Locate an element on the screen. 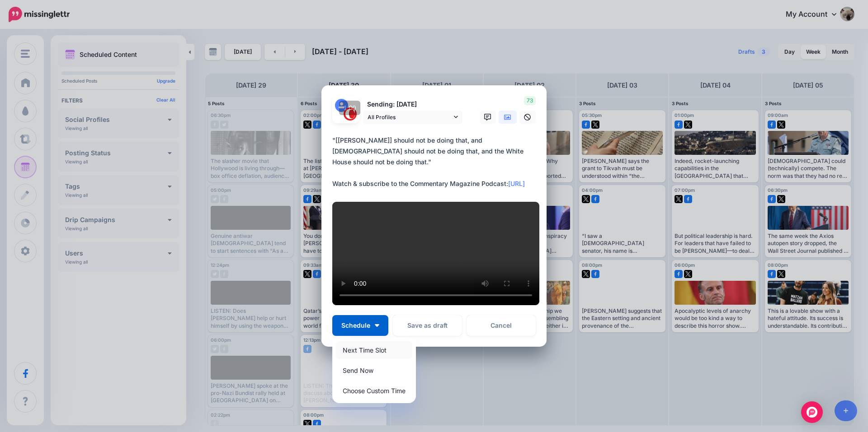 The width and height of the screenshot is (868, 432). a: Next Time Slot is located at coordinates (374, 350).